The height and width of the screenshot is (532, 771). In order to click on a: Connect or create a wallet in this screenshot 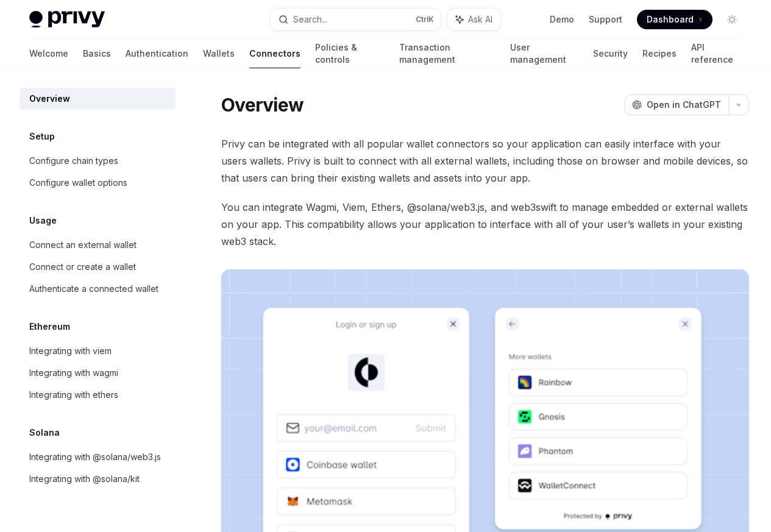, I will do `click(97, 267)`.